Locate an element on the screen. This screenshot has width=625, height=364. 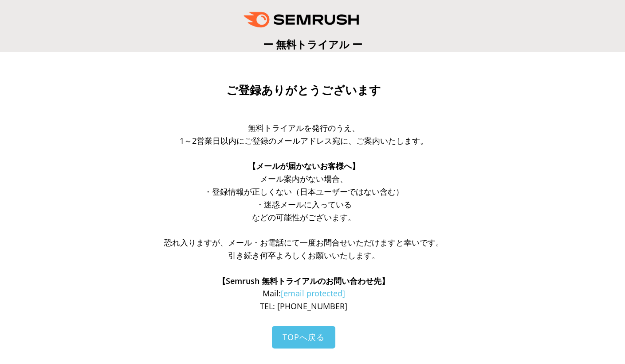
a: [email protected] is located at coordinates (312, 294).